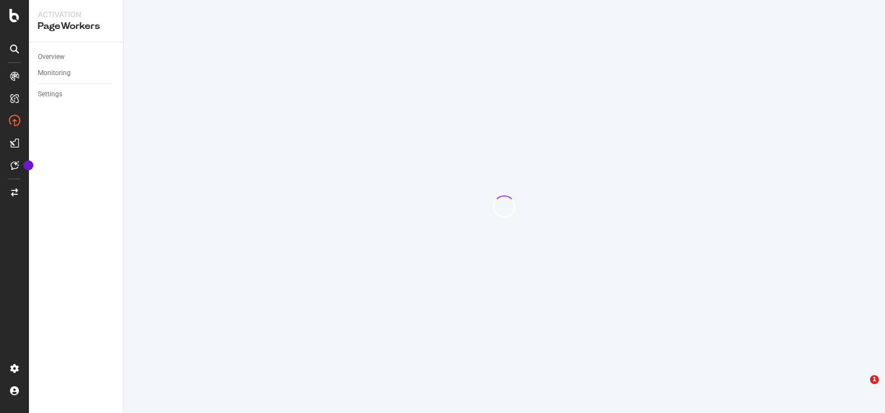 This screenshot has width=885, height=413. I want to click on div: PageWorkers, so click(76, 26).